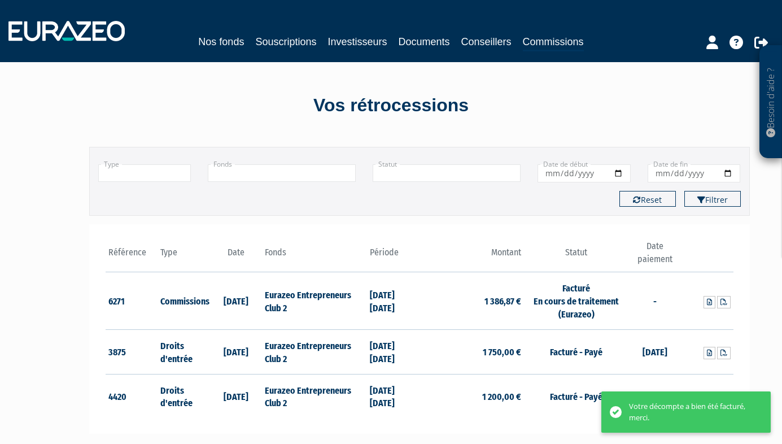  What do you see at coordinates (472, 396) in the screenshot?
I see `td: 1 200,00 €` at bounding box center [472, 396].